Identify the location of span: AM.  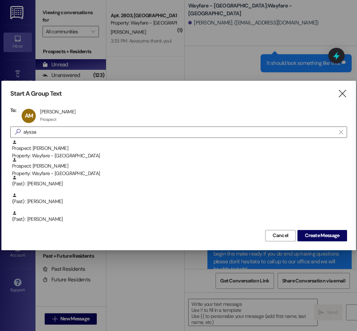
(29, 116).